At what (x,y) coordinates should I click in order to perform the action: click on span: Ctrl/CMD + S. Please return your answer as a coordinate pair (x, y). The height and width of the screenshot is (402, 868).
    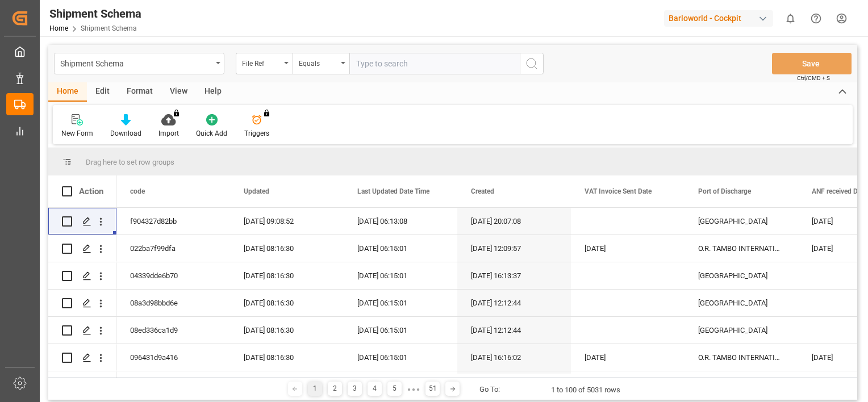
    Looking at the image, I should click on (813, 78).